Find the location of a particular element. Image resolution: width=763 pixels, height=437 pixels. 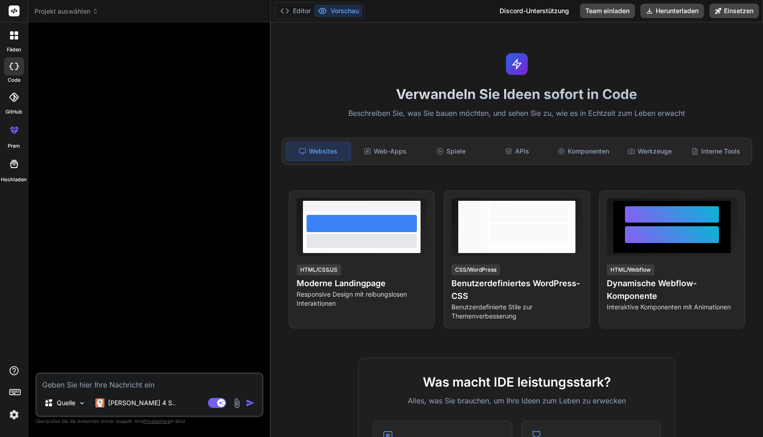

font: Spiele is located at coordinates (456, 151).